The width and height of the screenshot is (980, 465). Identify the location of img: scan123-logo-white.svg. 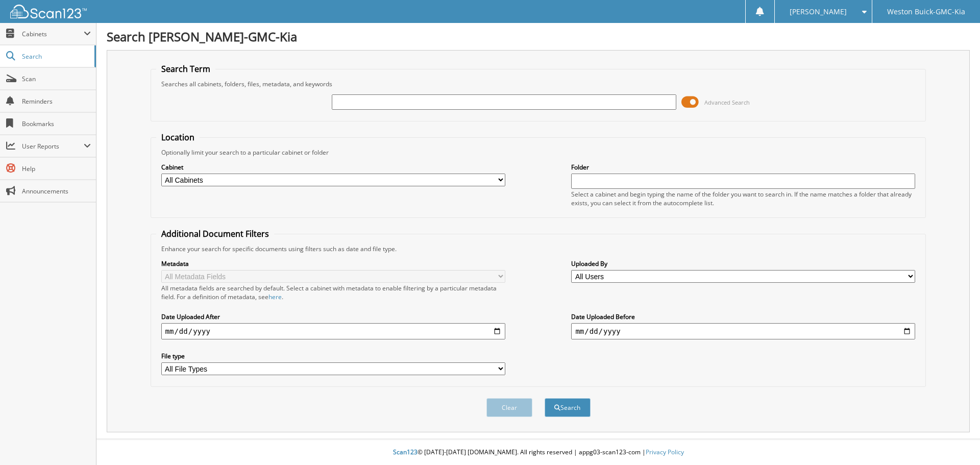
(49, 11).